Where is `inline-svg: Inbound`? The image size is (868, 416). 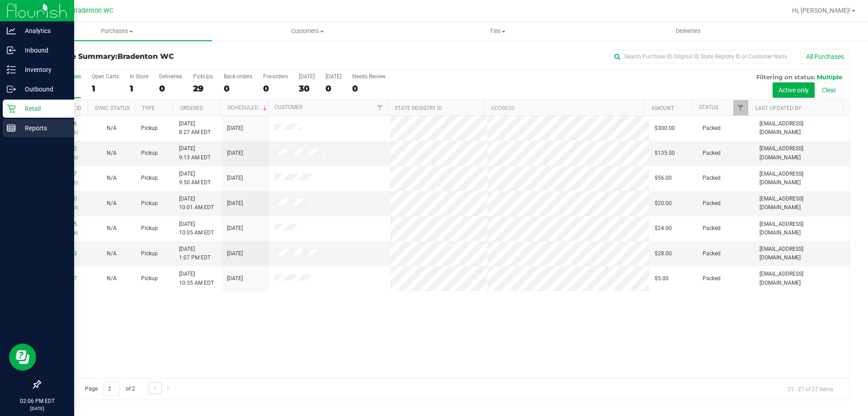 inline-svg: Inbound is located at coordinates (11, 50).